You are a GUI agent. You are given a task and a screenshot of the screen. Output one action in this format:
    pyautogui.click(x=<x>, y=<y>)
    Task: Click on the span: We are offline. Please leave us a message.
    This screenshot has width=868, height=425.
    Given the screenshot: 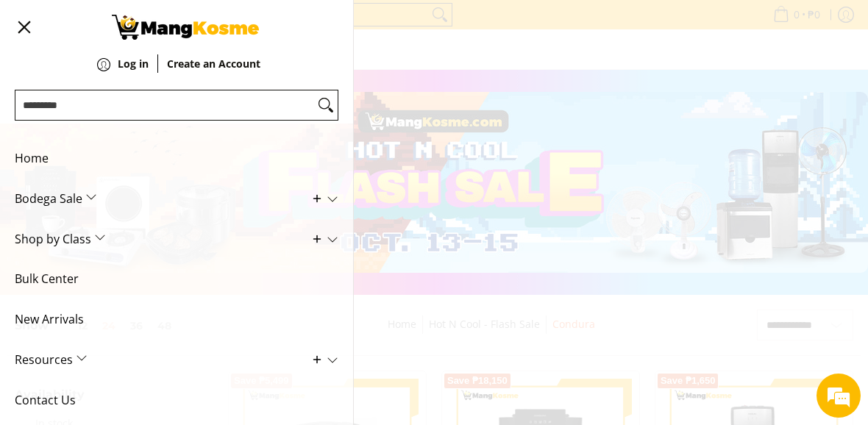 What is the action you would take?
    pyautogui.click(x=143, y=197)
    